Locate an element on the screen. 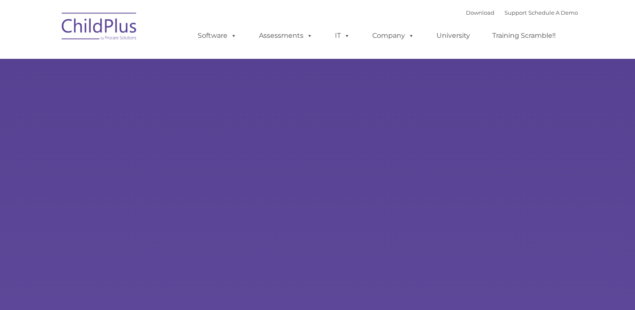 This screenshot has height=310, width=635. a: Training Scramble!! is located at coordinates (524, 36).